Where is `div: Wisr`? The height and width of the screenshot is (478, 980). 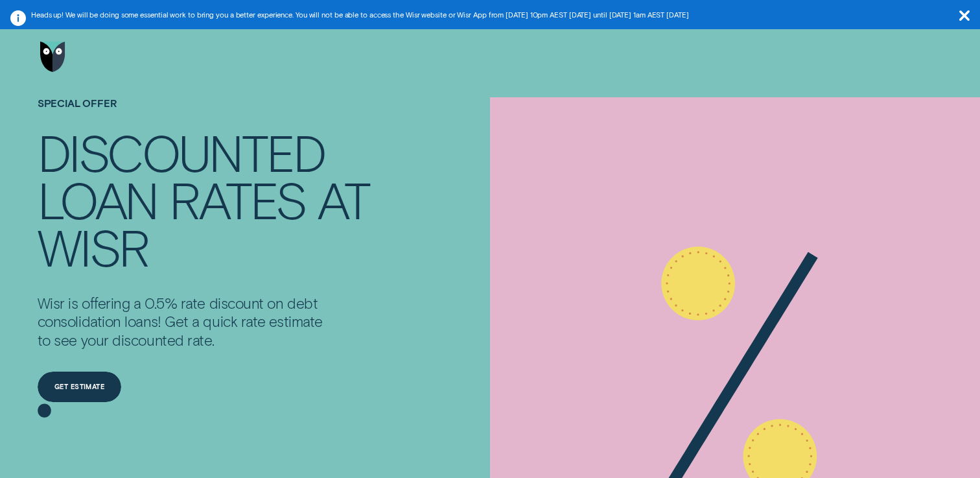
div: Wisr is located at coordinates (93, 247).